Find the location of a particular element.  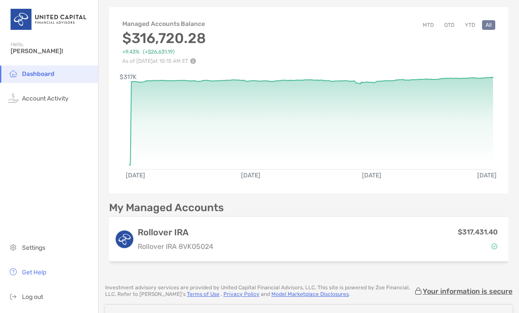

a: Model Marketplace Disclosures is located at coordinates (310, 294).